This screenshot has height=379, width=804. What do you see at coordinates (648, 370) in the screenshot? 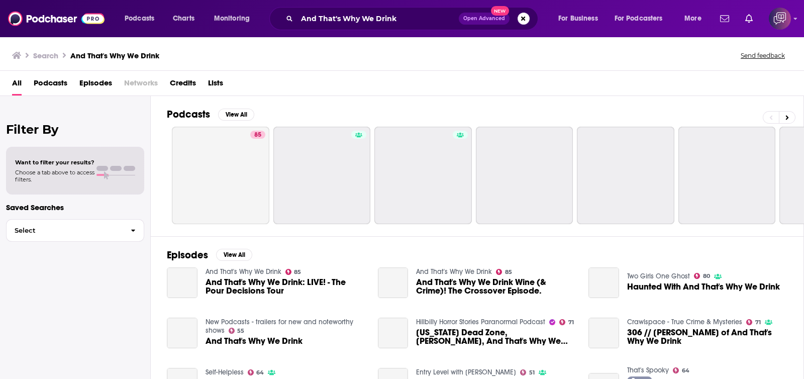
I see `a: That's Spooky` at bounding box center [648, 370].